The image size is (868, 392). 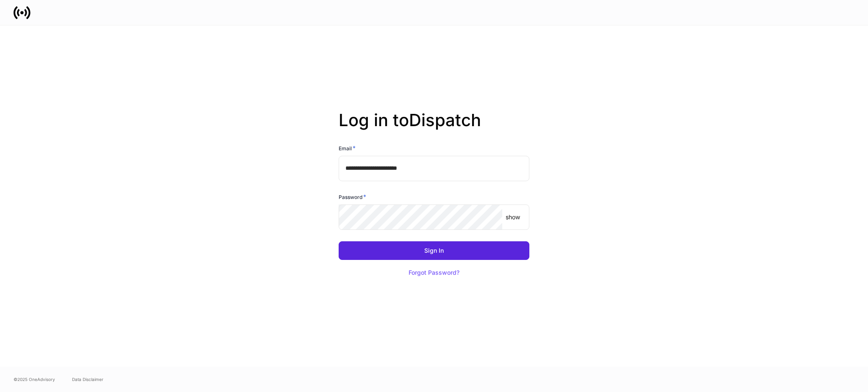 What do you see at coordinates (347, 148) in the screenshot?
I see `h6: Email` at bounding box center [347, 148].